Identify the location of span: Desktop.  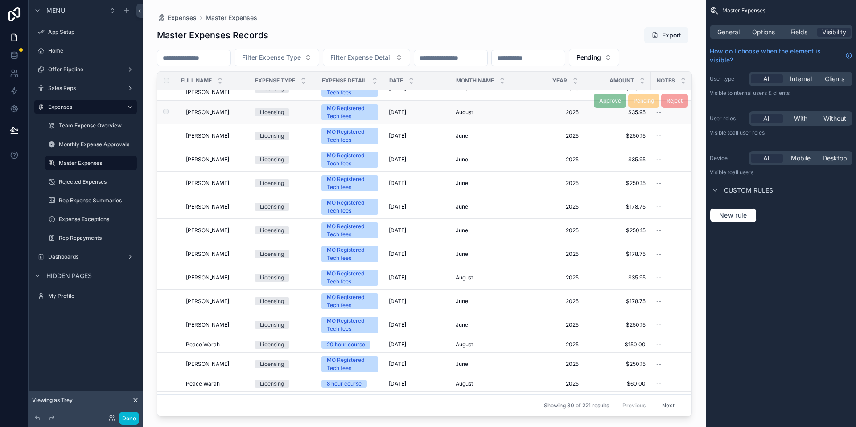
(834, 158).